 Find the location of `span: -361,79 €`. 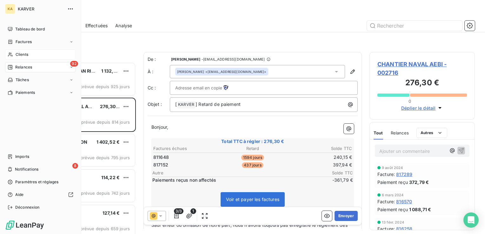

span: -361,79 € is located at coordinates (334, 180).